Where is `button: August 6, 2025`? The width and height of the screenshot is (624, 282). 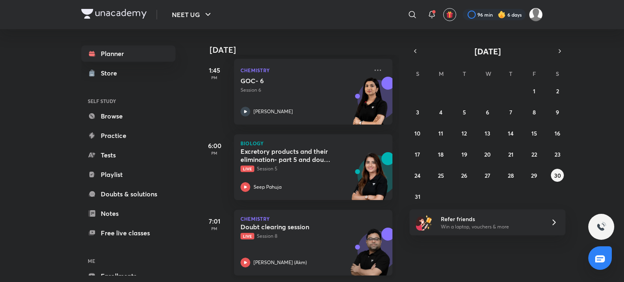 button: August 6, 2025 is located at coordinates (487, 112).